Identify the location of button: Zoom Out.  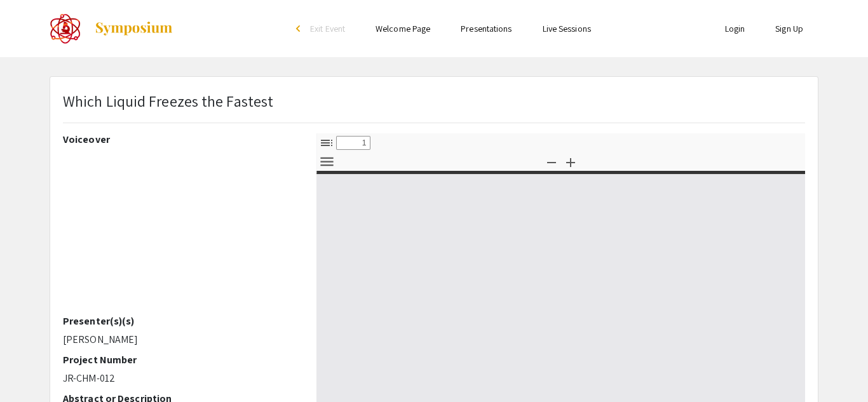
(551, 162).